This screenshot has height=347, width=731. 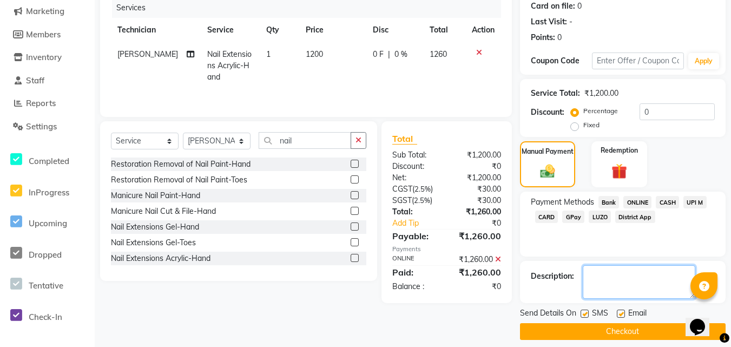 What do you see at coordinates (637, 314) in the screenshot?
I see `span: Email` at bounding box center [637, 314].